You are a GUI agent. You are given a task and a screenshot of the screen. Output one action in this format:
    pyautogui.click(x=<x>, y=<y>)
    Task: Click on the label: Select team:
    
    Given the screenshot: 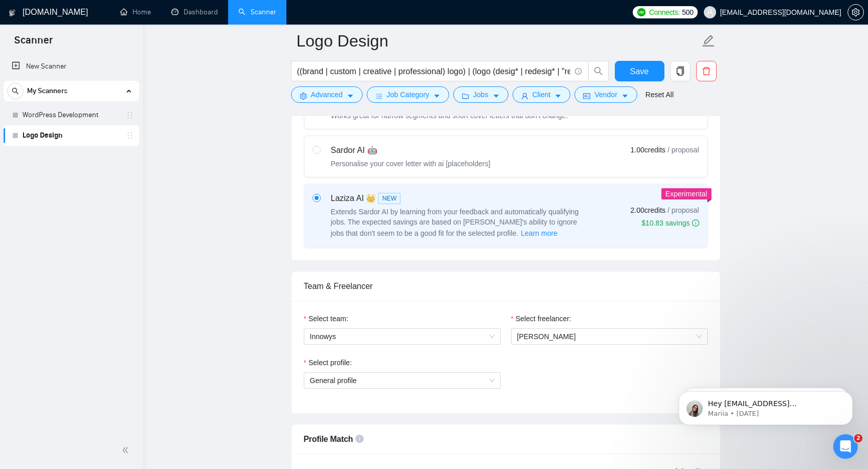 What is the action you would take?
    pyautogui.click(x=326, y=319)
    